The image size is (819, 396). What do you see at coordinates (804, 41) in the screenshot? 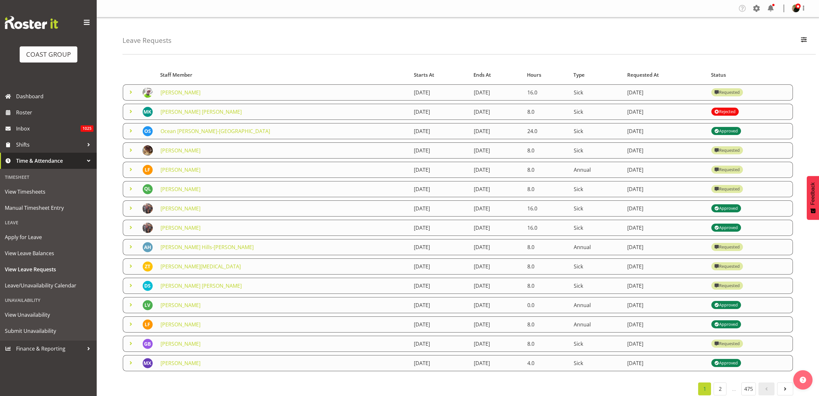
I see `button: Filter Employees` at bounding box center [804, 41].